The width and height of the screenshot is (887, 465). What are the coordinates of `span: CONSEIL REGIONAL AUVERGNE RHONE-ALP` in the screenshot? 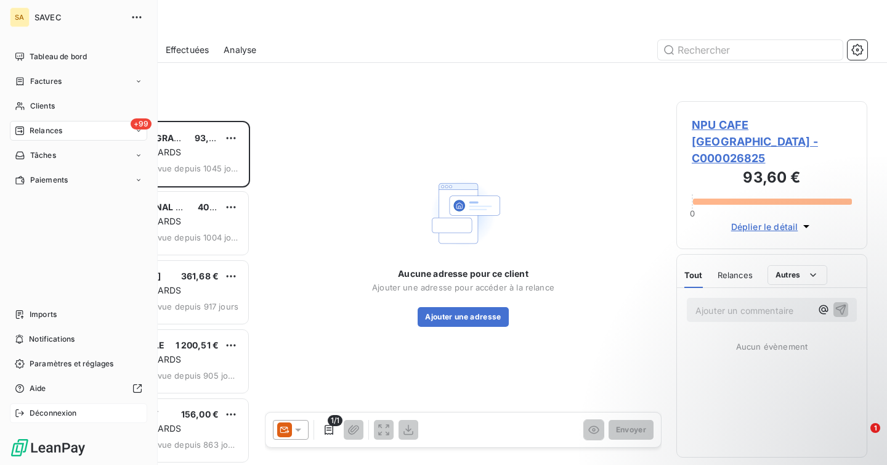 It's located at (183, 206).